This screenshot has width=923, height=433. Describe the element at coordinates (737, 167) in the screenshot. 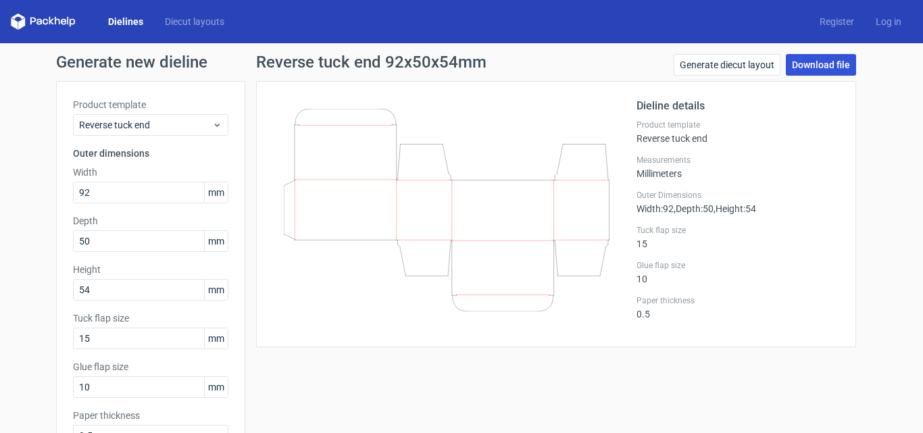

I see `div: Millimeters` at that location.